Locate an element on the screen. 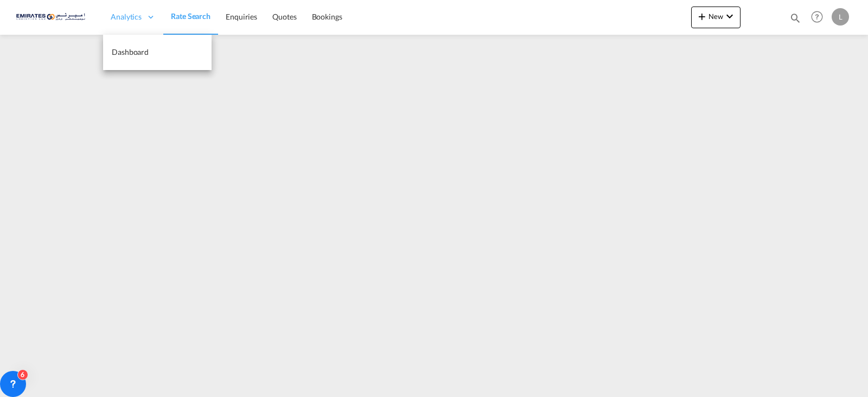 The height and width of the screenshot is (397, 868). span: Dashboard is located at coordinates (130, 52).